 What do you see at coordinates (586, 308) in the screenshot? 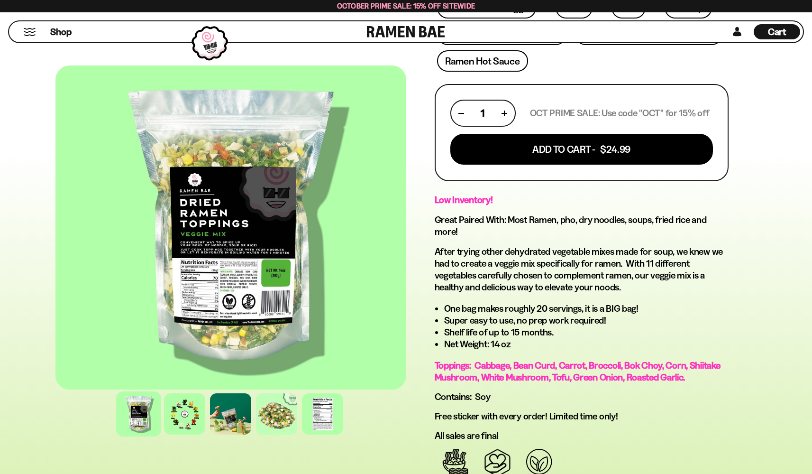
I see `li: One bag makes roughly 20 servings, it is a BIG bag!` at bounding box center [586, 308].